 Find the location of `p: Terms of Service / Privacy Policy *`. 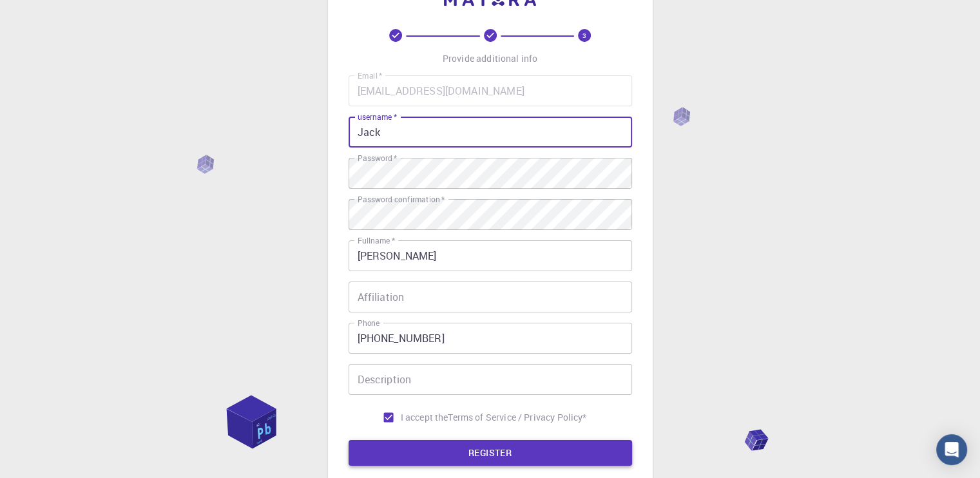

p: Terms of Service / Privacy Policy * is located at coordinates (516, 418).